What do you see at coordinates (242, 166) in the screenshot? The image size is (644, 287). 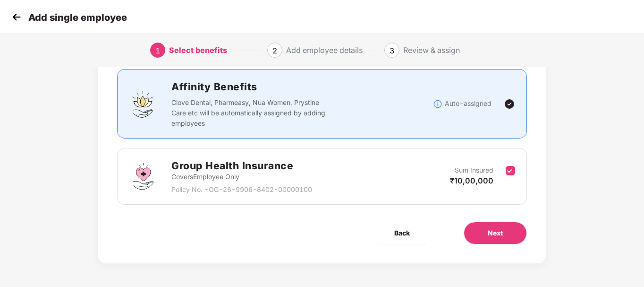 I see `h2: Group Health Insurance` at bounding box center [242, 166].